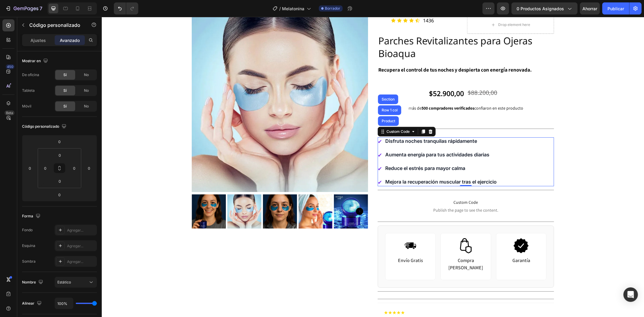 The height and width of the screenshot is (317, 644). I want to click on p: Código personalizado, so click(55, 25).